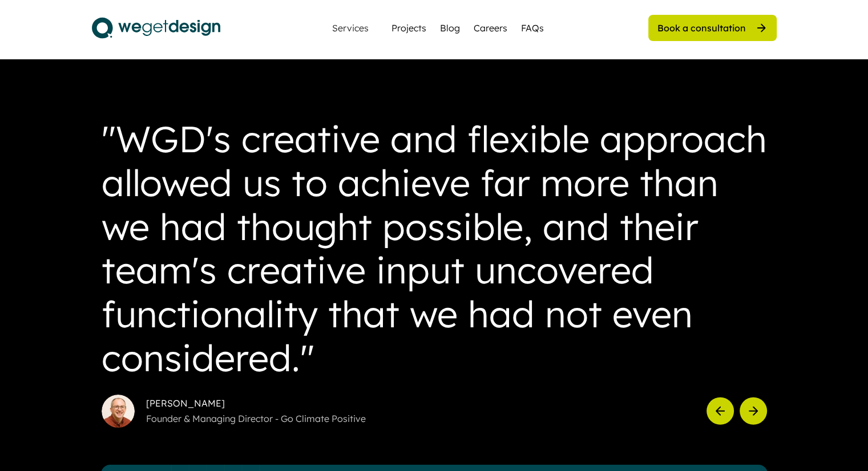 This screenshot has width=868, height=471. Describe the element at coordinates (434, 248) in the screenshot. I see `div: "WGD's creative and flexible approach allowed us to achieve far more than we had thought possible...` at that location.